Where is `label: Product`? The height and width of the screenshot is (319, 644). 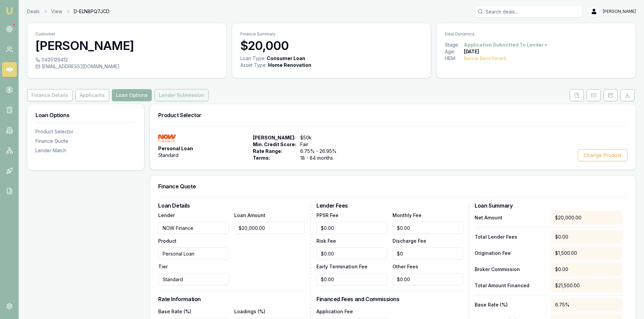
label: Product is located at coordinates (167, 240).